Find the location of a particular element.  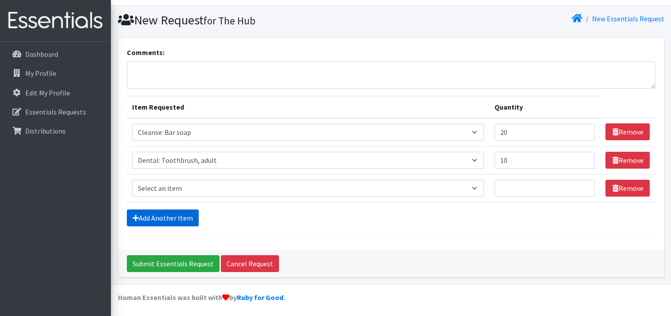

h1: New Request is located at coordinates (253, 20).